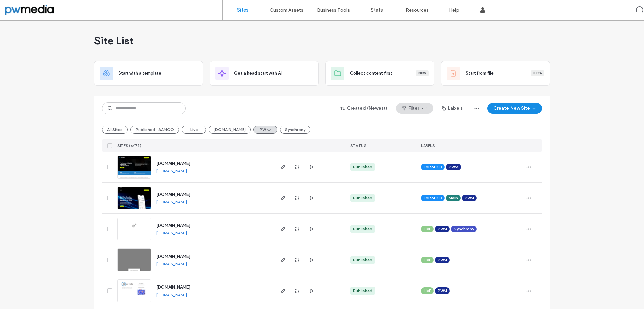 The width and height of the screenshot is (644, 309). What do you see at coordinates (359, 145) in the screenshot?
I see `span: STATUS` at bounding box center [359, 145].